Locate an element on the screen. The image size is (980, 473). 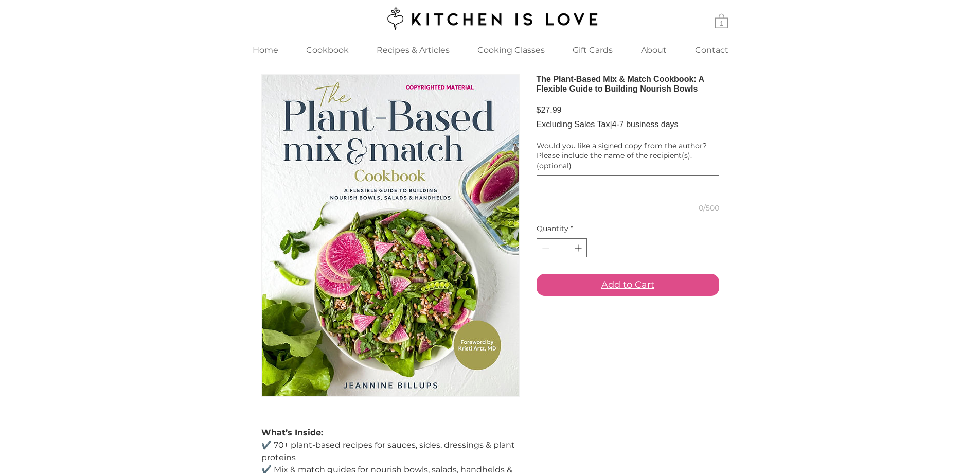
p: Contact is located at coordinates (712, 50).